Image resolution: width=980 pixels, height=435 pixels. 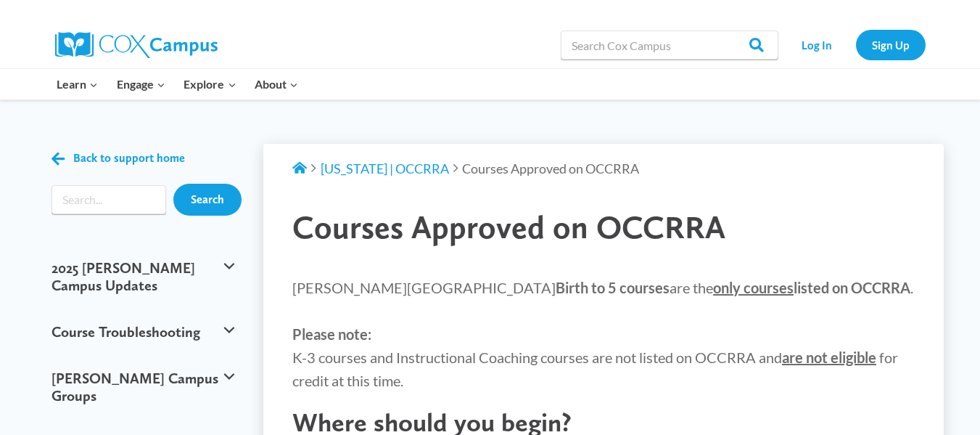 What do you see at coordinates (77, 84) in the screenshot?
I see `span: Learn` at bounding box center [77, 84].